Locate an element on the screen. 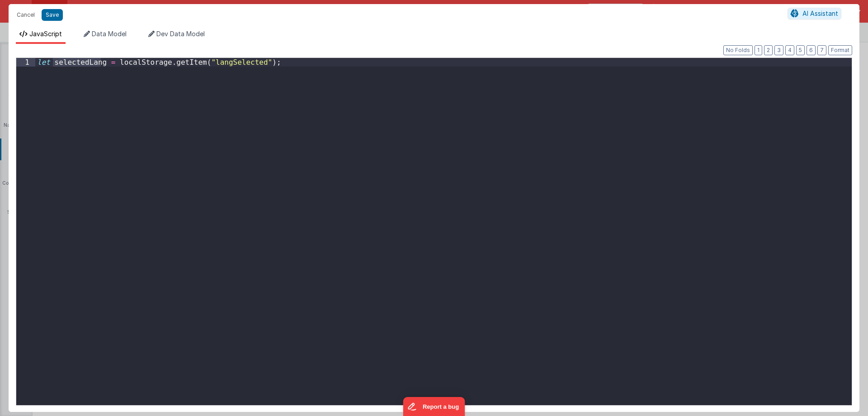 The width and height of the screenshot is (868, 416). span: AI Assistant is located at coordinates (820, 13).